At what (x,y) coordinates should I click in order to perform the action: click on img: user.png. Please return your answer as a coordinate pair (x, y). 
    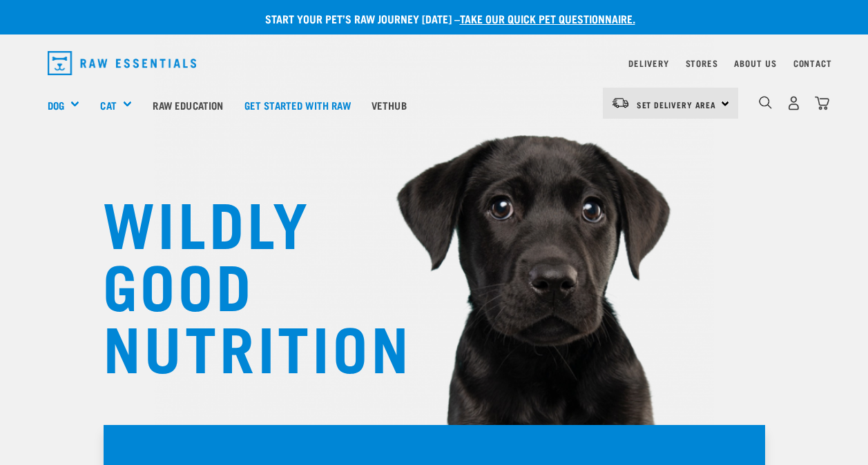
    Looking at the image, I should click on (794, 103).